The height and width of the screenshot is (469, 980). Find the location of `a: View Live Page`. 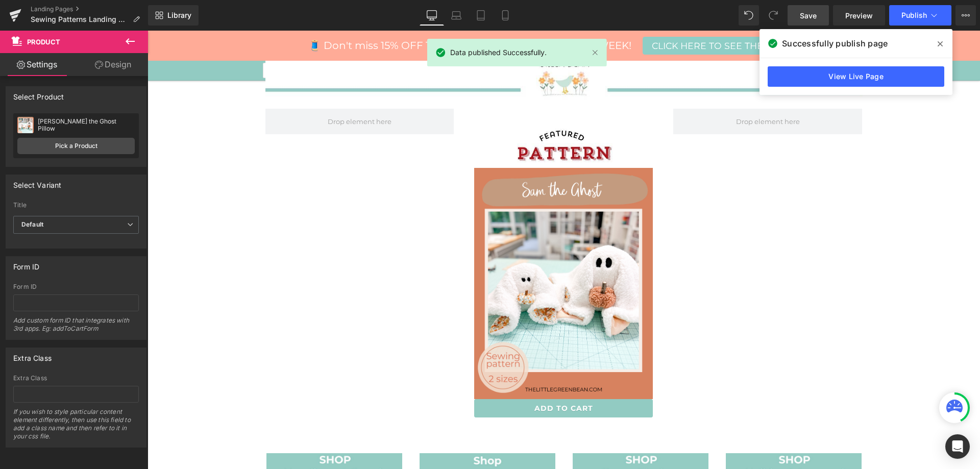

a: View Live Page is located at coordinates (857, 77).